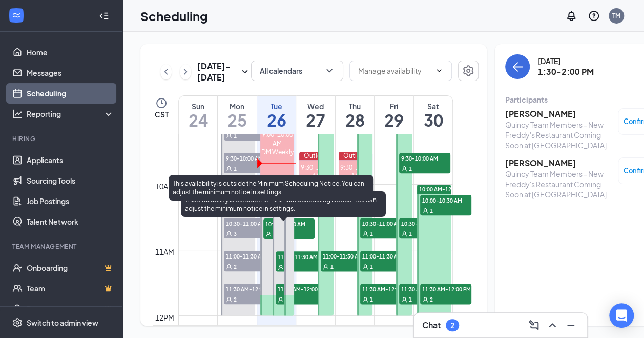 The image size is (644, 338). What do you see at coordinates (174, 16) in the screenshot?
I see `h1: Scheduling` at bounding box center [174, 16].